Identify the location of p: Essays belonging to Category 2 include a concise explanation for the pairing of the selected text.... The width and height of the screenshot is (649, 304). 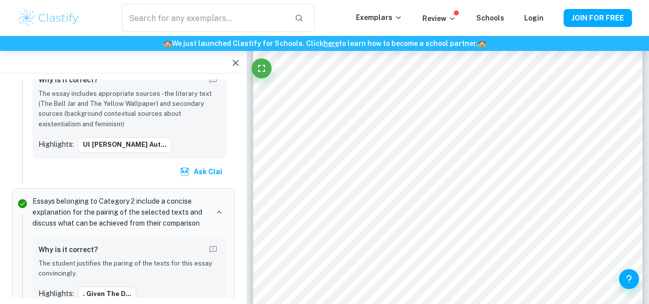
(120, 212).